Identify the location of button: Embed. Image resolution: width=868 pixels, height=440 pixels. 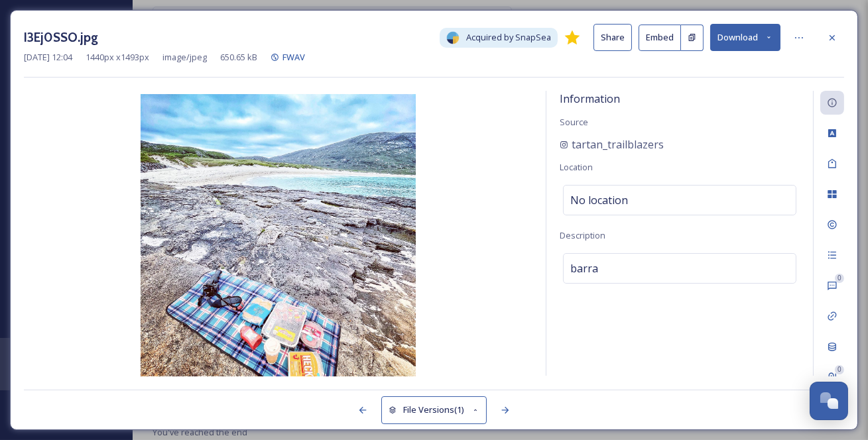
(660, 38).